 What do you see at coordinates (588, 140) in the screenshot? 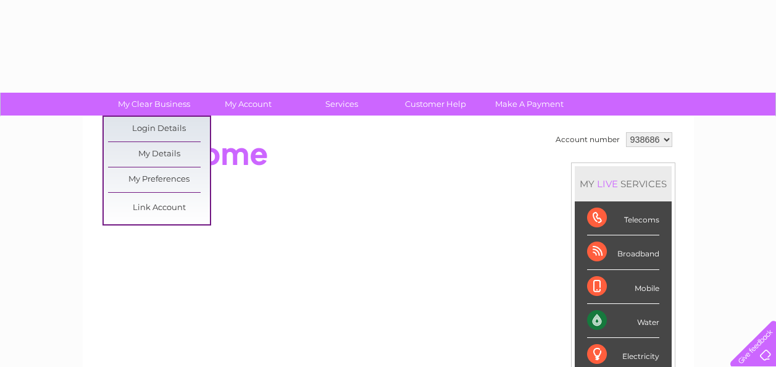
I see `td: Account number` at bounding box center [588, 140].